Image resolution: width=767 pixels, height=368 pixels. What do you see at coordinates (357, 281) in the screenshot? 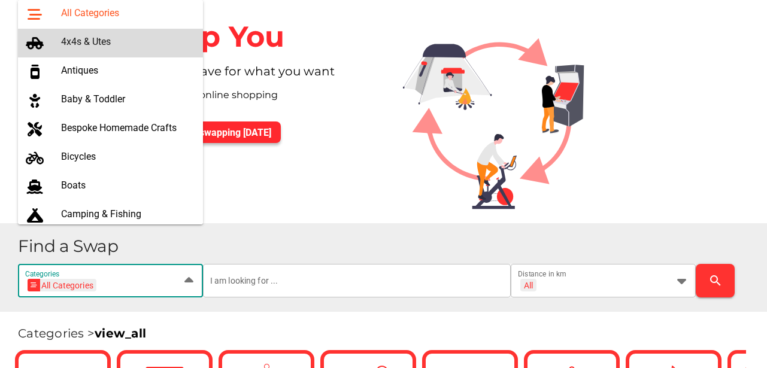
I see `input: I am looking for ...` at bounding box center [357, 281].